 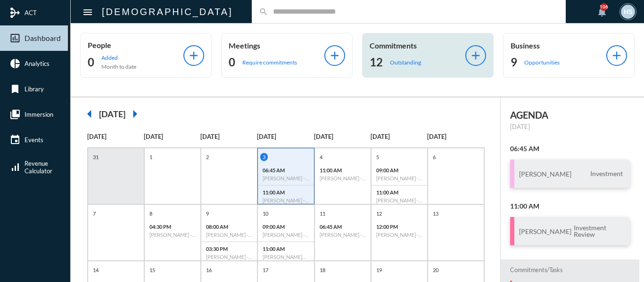 What do you see at coordinates (570, 115) in the screenshot?
I see `h2: AGENDA` at bounding box center [570, 115].